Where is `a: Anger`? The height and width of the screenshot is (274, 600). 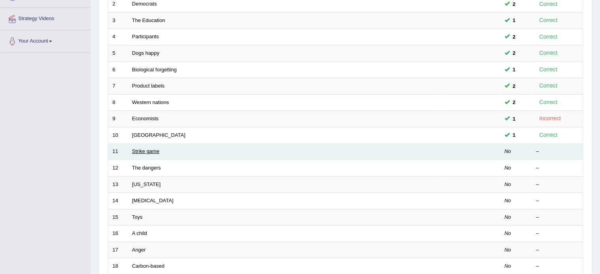 a: Anger is located at coordinates (139, 250).